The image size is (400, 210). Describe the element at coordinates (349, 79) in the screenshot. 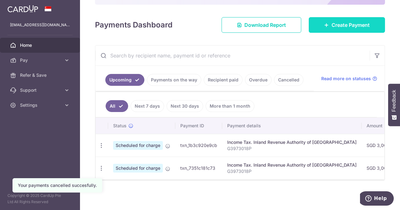

I see `a: Read more on statuses` at that location.